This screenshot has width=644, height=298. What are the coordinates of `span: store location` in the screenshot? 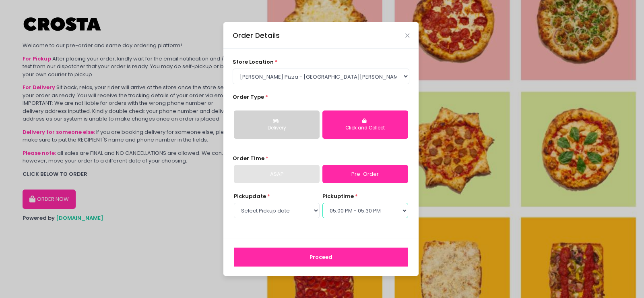 It's located at (253, 62).